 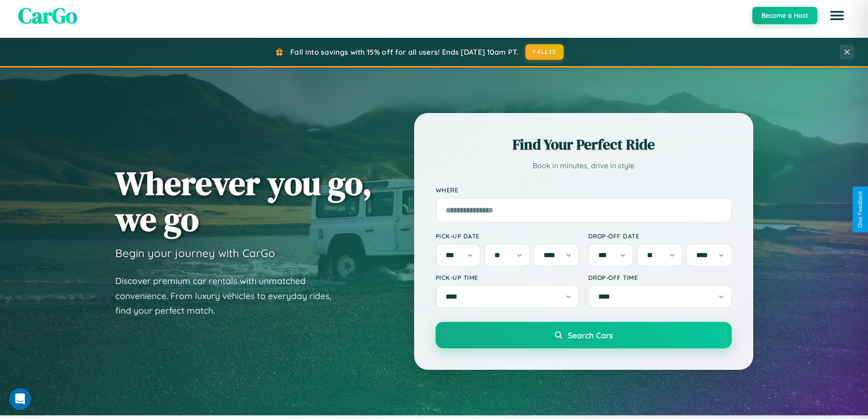 I want to click on button: FALL15, so click(x=545, y=52).